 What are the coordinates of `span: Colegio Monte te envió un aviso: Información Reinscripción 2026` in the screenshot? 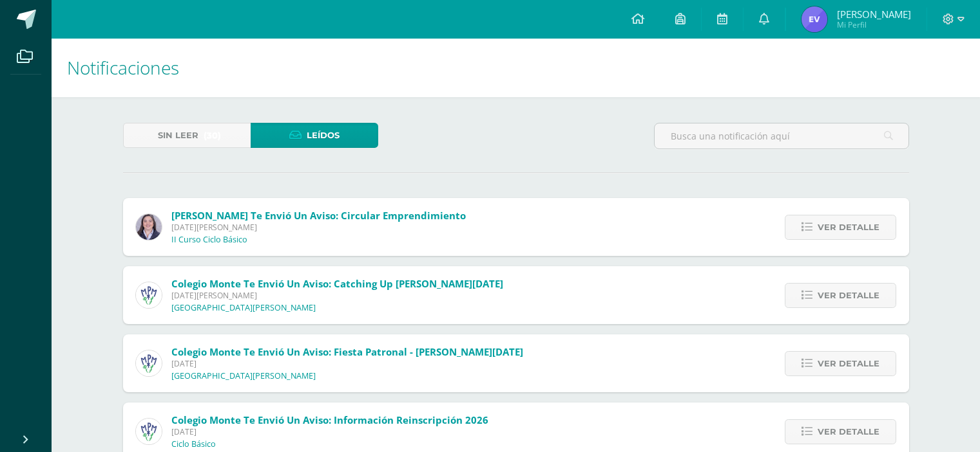 It's located at (330, 420).